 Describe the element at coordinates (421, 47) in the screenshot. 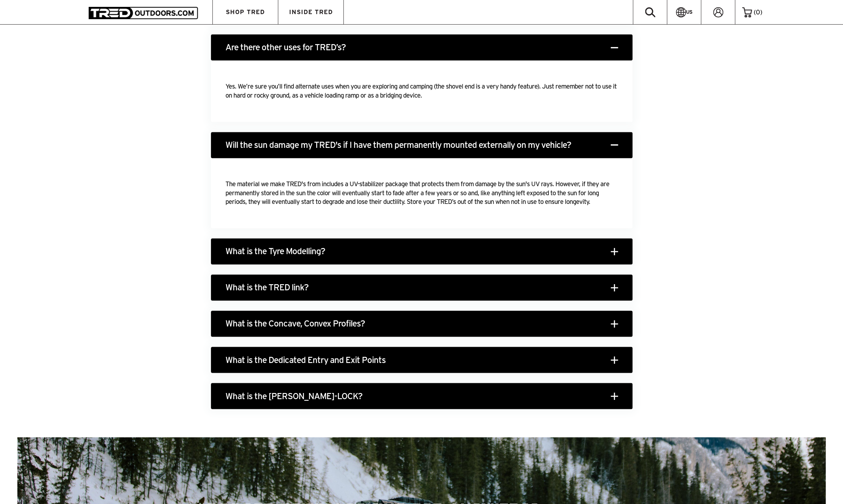

I see `h3: Are there other uses for TRED’s?` at that location.